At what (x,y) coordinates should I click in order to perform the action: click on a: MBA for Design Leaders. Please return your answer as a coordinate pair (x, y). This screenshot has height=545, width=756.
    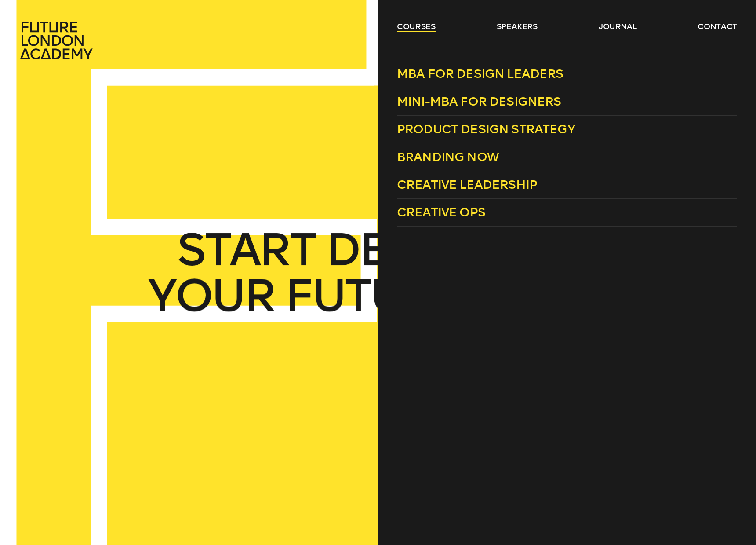
    Looking at the image, I should click on (567, 74).